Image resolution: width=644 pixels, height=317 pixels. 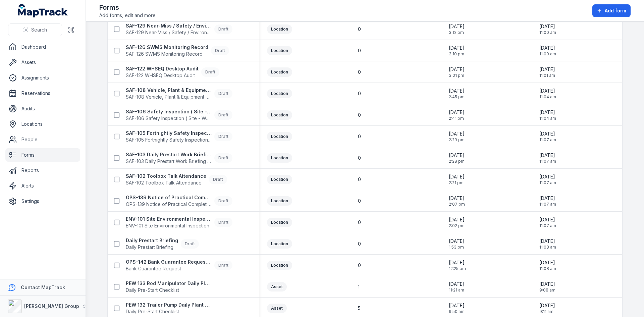 What do you see at coordinates (43, 201) in the screenshot?
I see `a: Settings` at bounding box center [43, 201].